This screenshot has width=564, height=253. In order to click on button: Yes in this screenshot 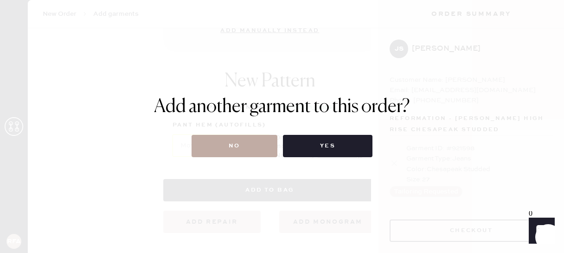, I will do `click(328, 146)`.